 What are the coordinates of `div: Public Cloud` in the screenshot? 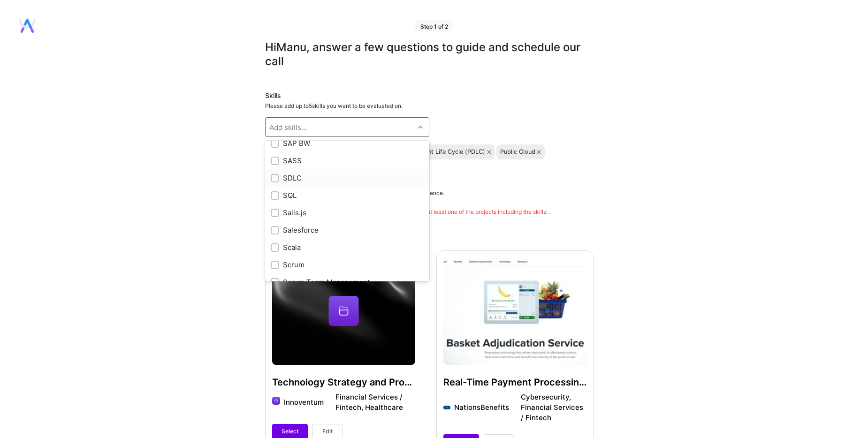 It's located at (517, 152).